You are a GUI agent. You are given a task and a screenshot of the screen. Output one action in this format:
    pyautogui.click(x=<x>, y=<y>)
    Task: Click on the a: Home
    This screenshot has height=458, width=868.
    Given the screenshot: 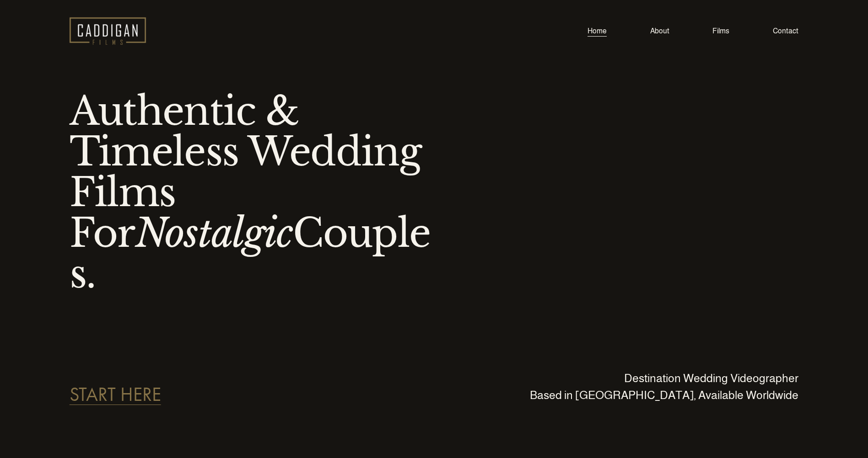 What is the action you would take?
    pyautogui.click(x=597, y=31)
    